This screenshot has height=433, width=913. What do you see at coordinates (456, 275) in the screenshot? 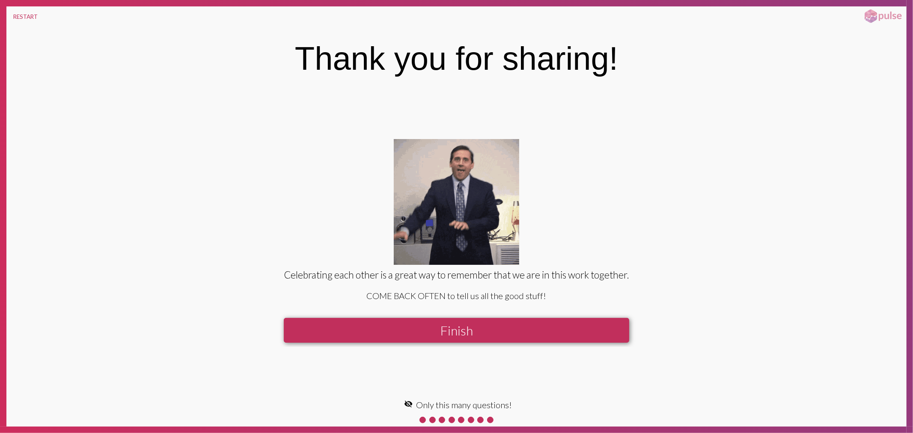
I see `div: Celebrating each other is a great way to remember that we are in this work together.` at bounding box center [456, 275].